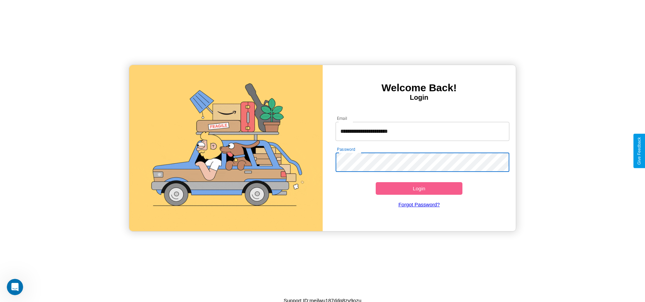  I want to click on img: gif, so click(226, 148).